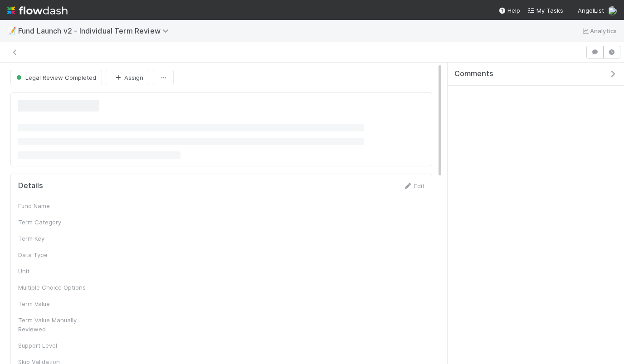 The height and width of the screenshot is (364, 624). What do you see at coordinates (53, 324) in the screenshot?
I see `div: Term Value Manually Reviewed` at bounding box center [53, 324].